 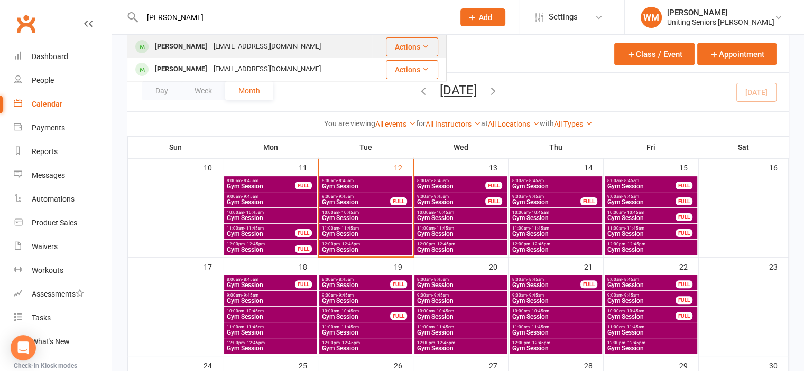 I want to click on div: WM, so click(x=651, y=17).